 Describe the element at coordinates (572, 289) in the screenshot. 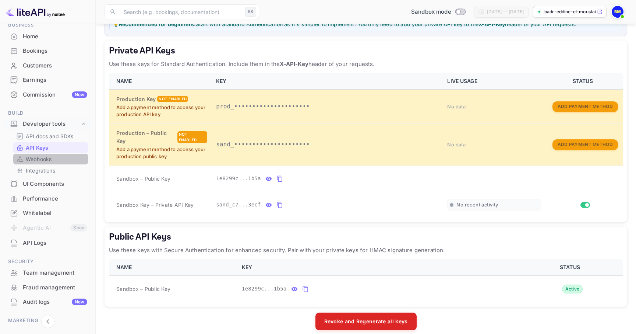

I see `div: Active` at that location.